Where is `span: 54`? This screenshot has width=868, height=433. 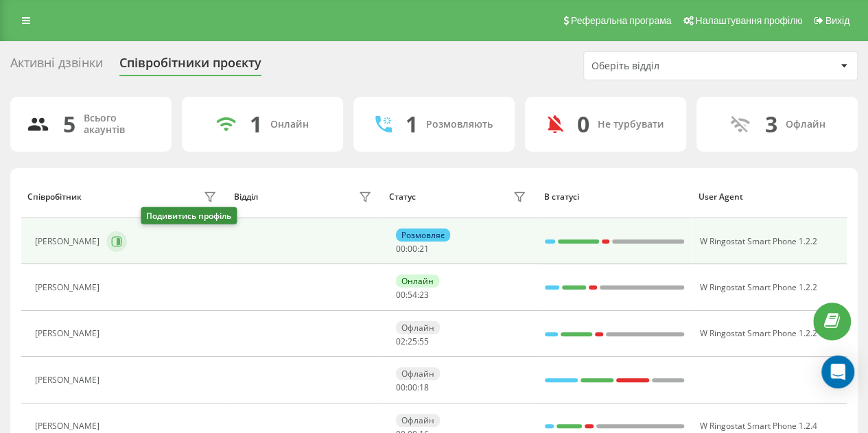 span: 54 is located at coordinates (412, 294).